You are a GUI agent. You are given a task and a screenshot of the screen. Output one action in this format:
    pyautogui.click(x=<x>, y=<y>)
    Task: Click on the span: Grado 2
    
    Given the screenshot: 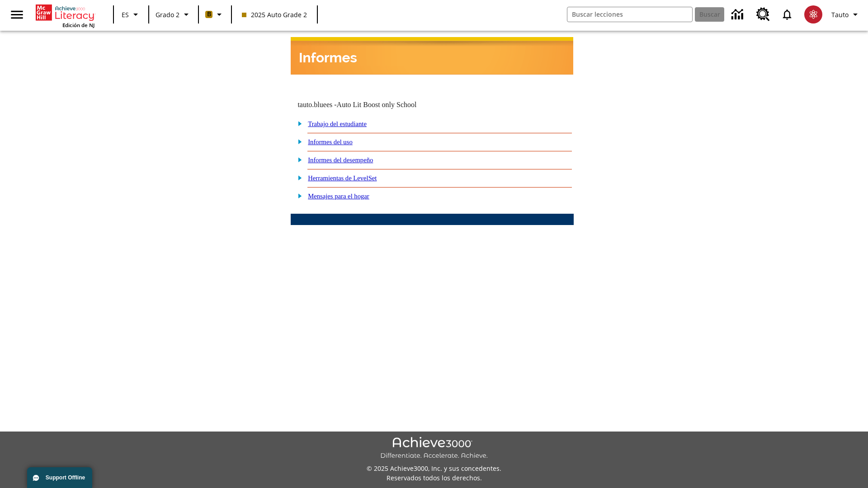 What is the action you would take?
    pyautogui.click(x=168, y=15)
    